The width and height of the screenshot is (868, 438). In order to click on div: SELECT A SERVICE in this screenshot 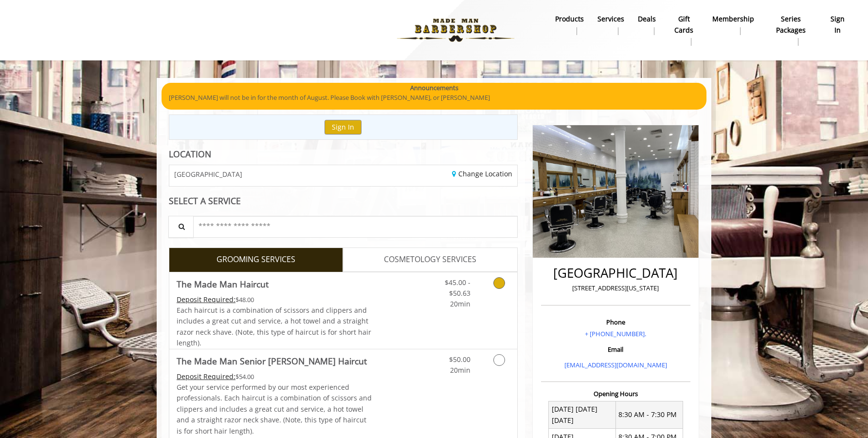, I will do `click(343, 201)`.